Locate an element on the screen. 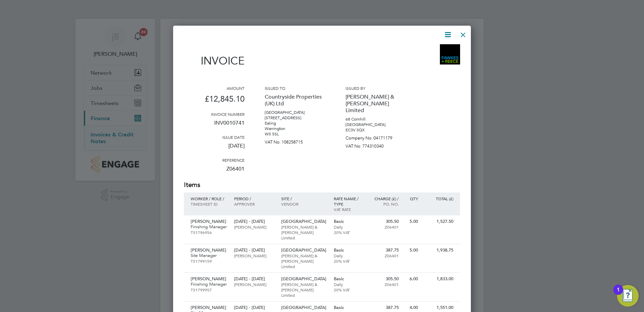  p: Countryside Properties (UK) Ltd is located at coordinates (295, 100).